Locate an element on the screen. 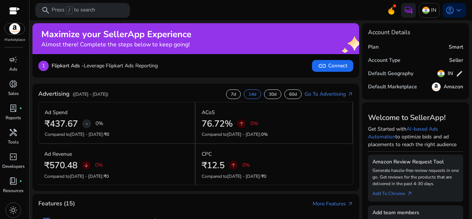  span: campaign is located at coordinates (13, 60).